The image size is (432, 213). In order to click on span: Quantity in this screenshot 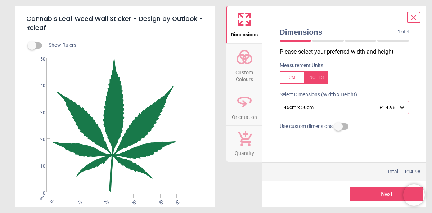, I will do `click(244, 151)`.